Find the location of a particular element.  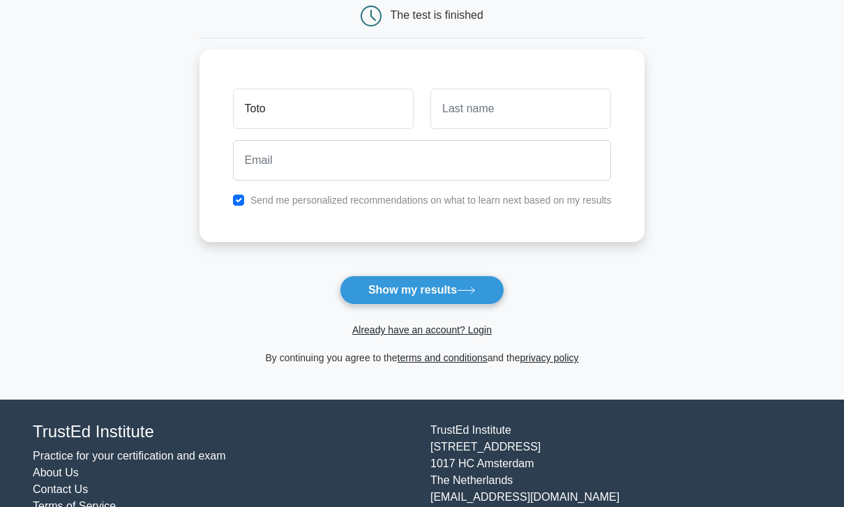

input: Email is located at coordinates (422, 161).